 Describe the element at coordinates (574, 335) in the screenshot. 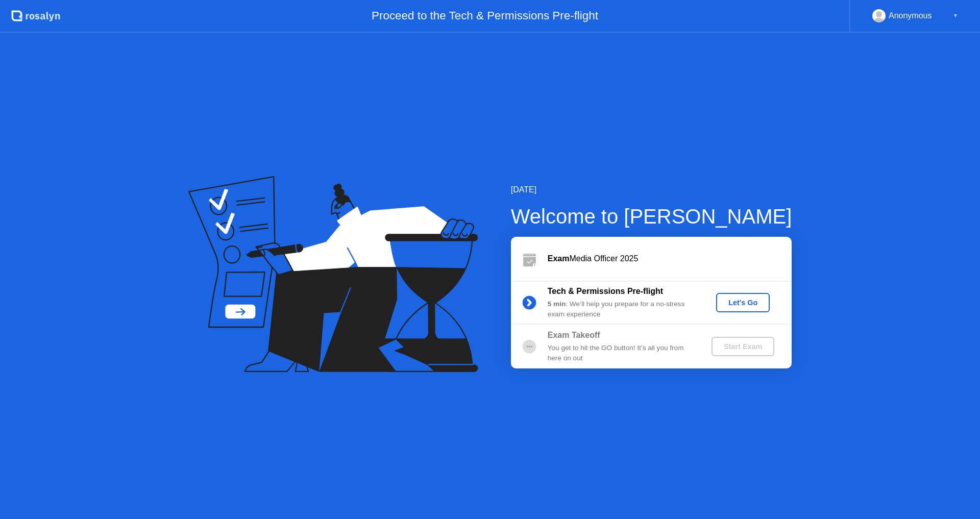

I see `b: Exam Takeoff` at that location.